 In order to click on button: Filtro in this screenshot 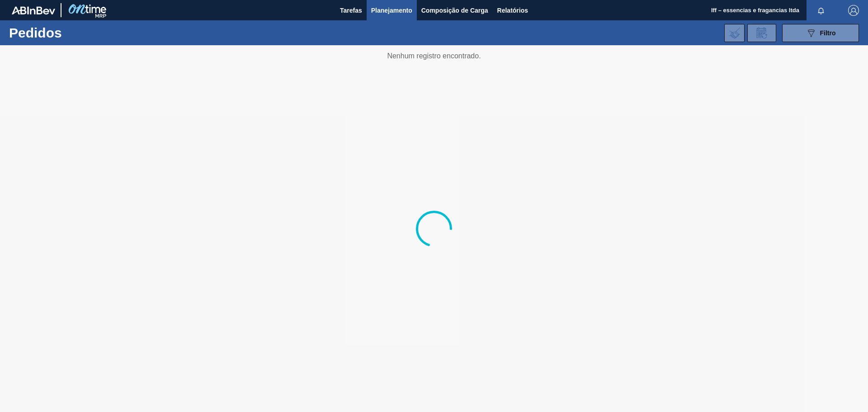, I will do `click(821, 33)`.